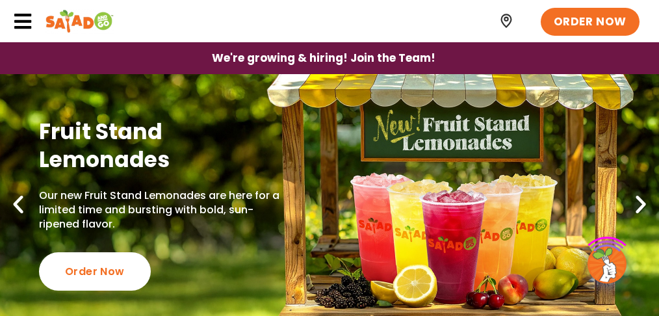 The height and width of the screenshot is (316, 659). I want to click on span: We're growing & hiring! Join the Team!, so click(324, 58).